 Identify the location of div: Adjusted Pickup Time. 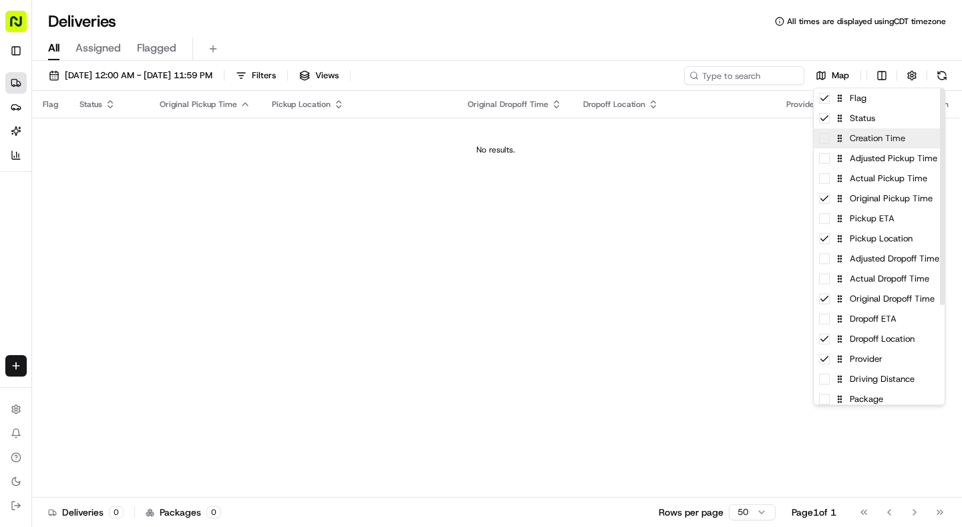
(880, 158).